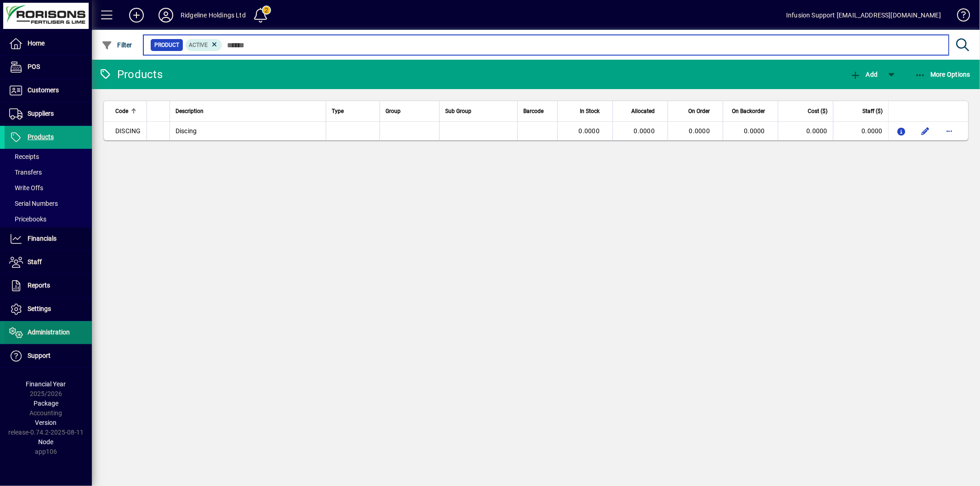 The image size is (980, 486). I want to click on span: Settings, so click(39, 309).